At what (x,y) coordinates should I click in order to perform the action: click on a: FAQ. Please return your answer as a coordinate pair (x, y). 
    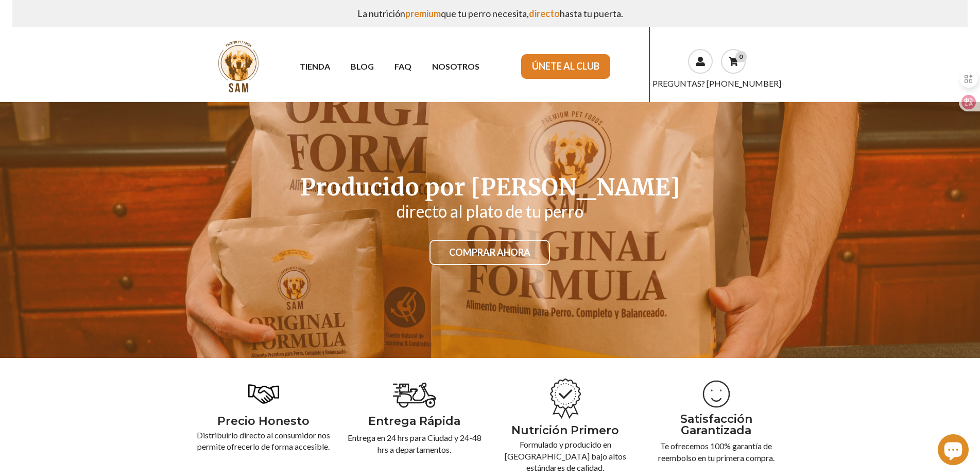
    Looking at the image, I should click on (403, 66).